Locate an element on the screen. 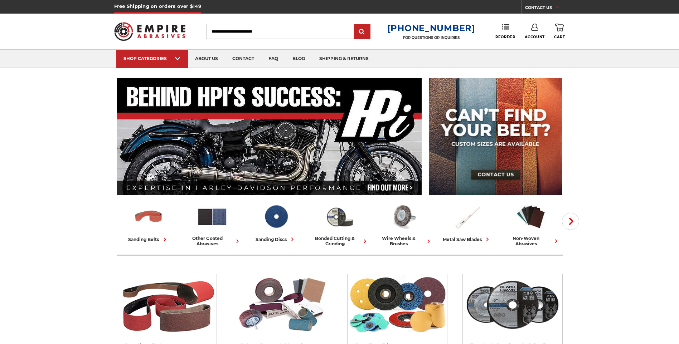 The height and width of the screenshot is (344, 679). a: Banner for an interview featuring Horsepower Inc who makes Harley performance upgrades featured o... is located at coordinates (269, 137).